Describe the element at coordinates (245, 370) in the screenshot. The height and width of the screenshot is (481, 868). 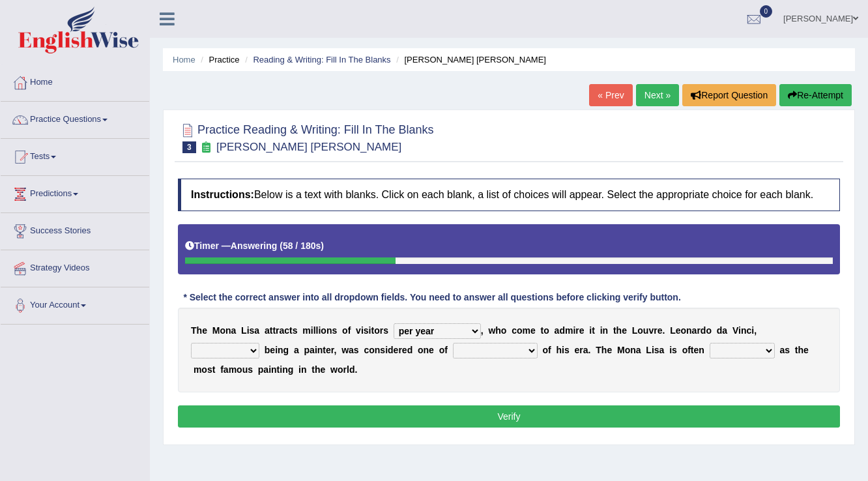
I see `b: u` at that location.